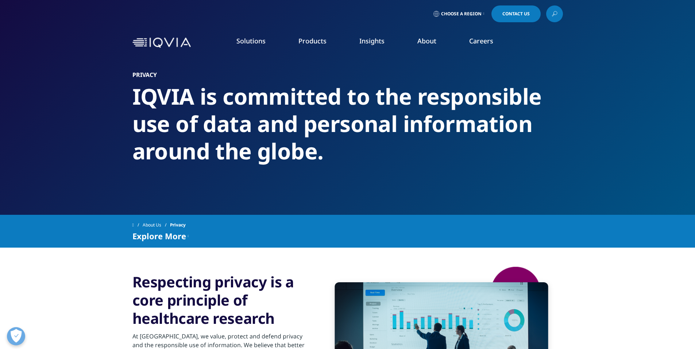 Image resolution: width=695 pixels, height=349 pixels. I want to click on span: Explore More, so click(159, 236).